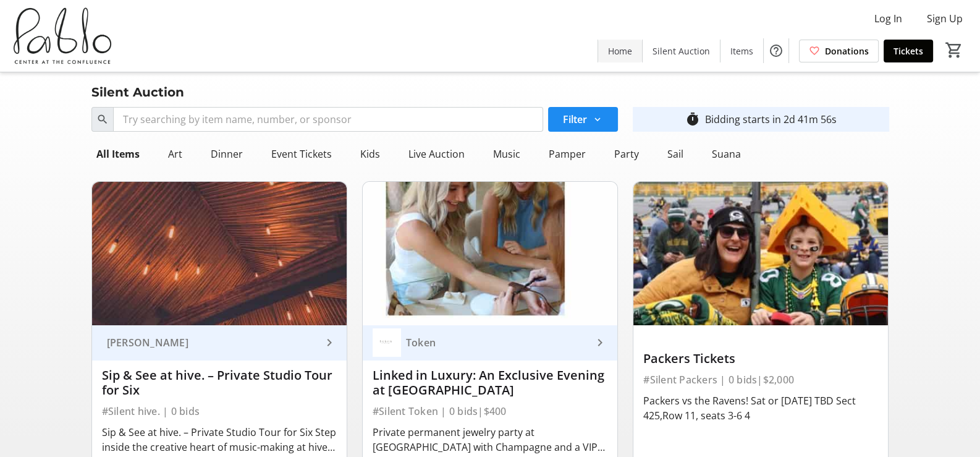 Image resolution: width=980 pixels, height=457 pixels. Describe the element at coordinates (888, 19) in the screenshot. I see `button: Log In` at that location.